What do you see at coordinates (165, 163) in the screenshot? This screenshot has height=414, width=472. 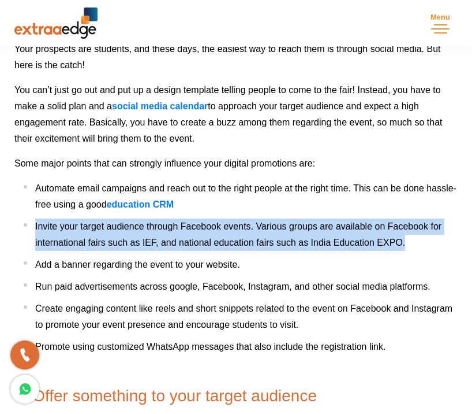 I see `span: Some major points that can strongly influence your digital promotions are:` at bounding box center [165, 163].